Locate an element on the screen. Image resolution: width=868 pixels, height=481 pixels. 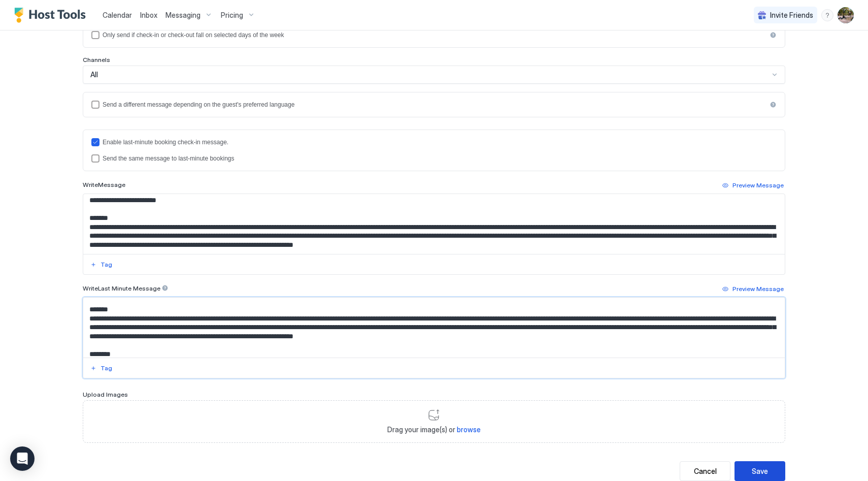
div: menu is located at coordinates (828, 15).